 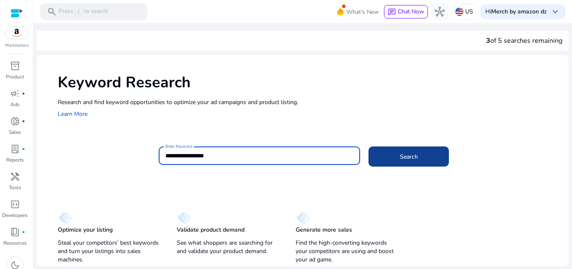 I want to click on p: Hi, so click(x=516, y=12).